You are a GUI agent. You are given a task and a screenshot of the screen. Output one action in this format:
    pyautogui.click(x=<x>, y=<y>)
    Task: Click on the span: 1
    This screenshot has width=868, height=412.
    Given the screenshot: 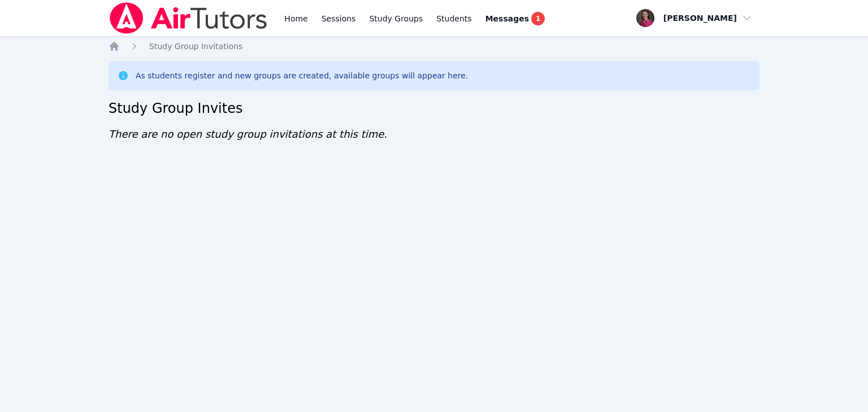 What is the action you would take?
    pyautogui.click(x=538, y=18)
    